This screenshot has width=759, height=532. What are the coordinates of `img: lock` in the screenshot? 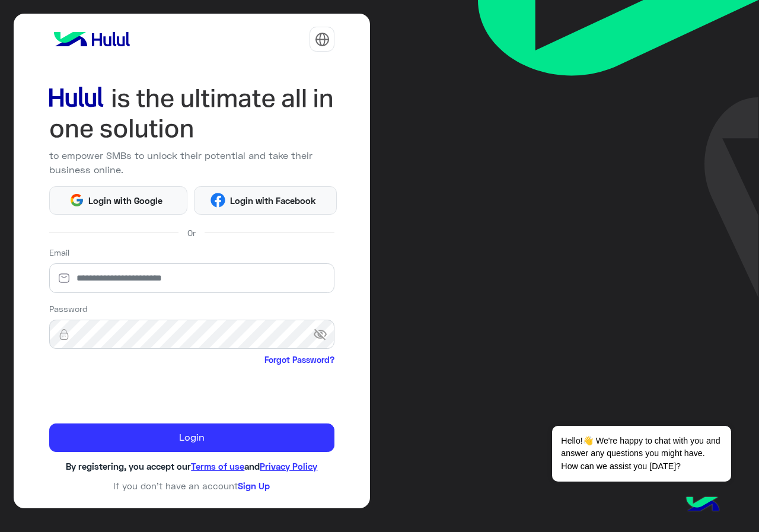 It's located at (64, 334).